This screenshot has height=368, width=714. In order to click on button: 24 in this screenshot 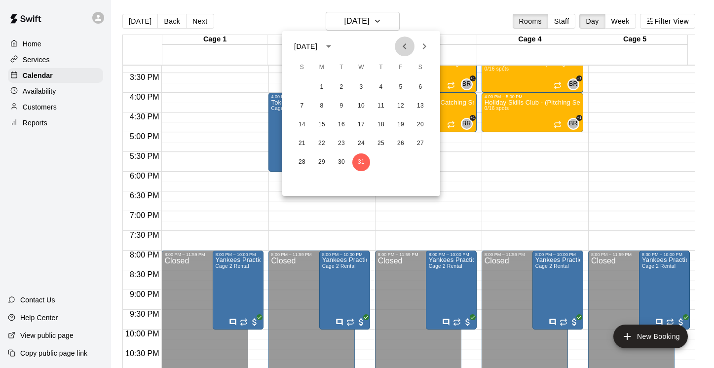, I will do `click(361, 144)`.